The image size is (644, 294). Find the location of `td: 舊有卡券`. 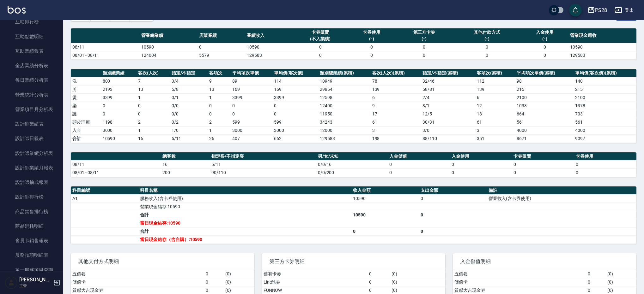

td: 舊有卡券 is located at coordinates (315, 274).